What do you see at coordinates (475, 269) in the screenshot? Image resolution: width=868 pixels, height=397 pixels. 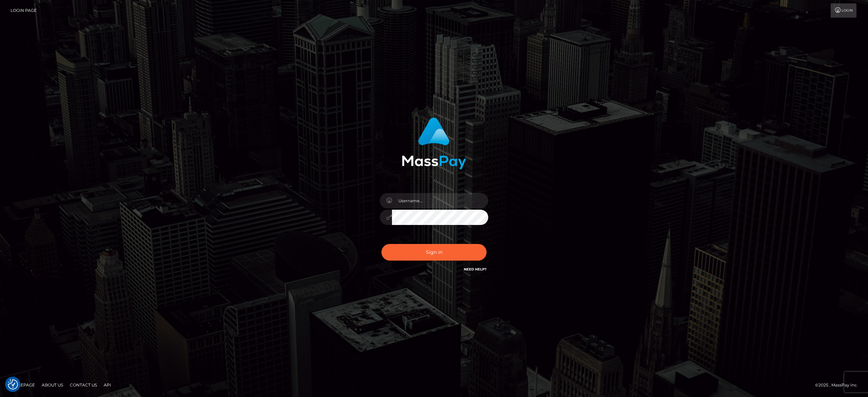 I see `a: Need Help?` at bounding box center [475, 269].